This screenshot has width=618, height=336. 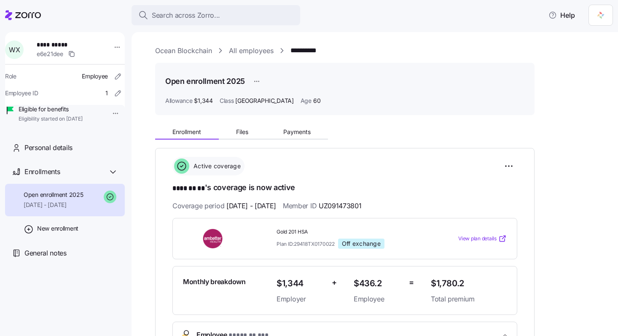 What do you see at coordinates (601, 15) in the screenshot?
I see `img: 5711ede7-1a95-4d76-b346-8039fc8124a1-1741415864132.png` at bounding box center [601, 15].